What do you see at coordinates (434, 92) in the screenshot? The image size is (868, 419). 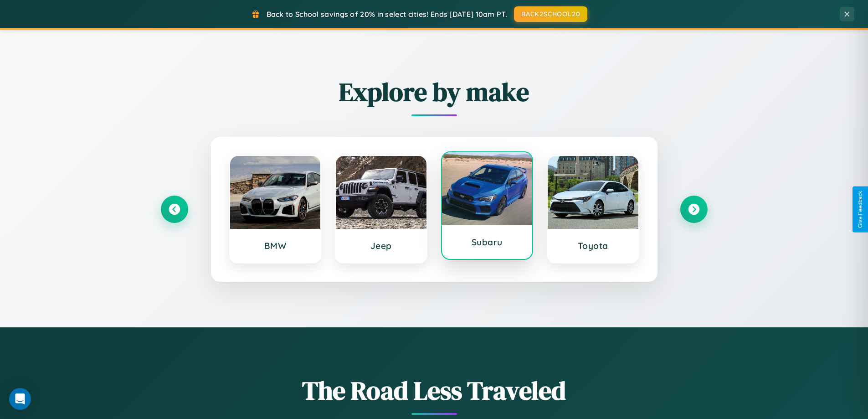 I see `h2: Explore by make` at bounding box center [434, 92].